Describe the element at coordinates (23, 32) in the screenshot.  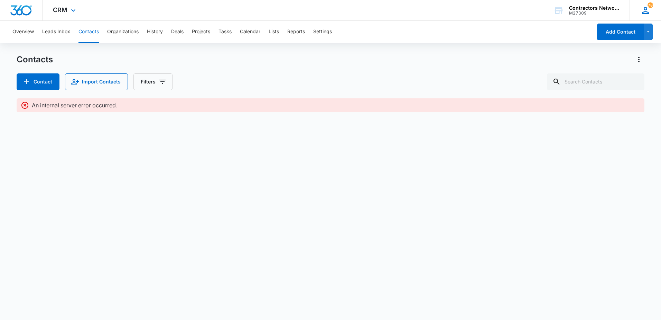
I see `button: Overview` at that location.